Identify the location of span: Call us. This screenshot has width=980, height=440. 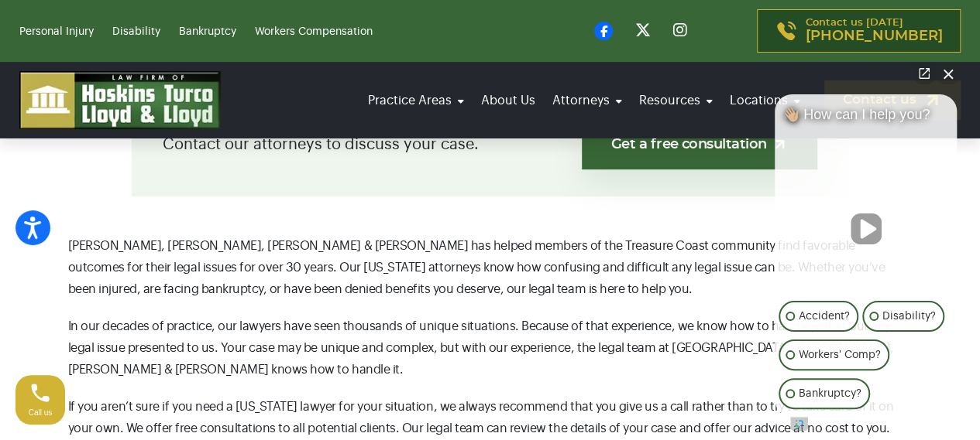
(40, 412).